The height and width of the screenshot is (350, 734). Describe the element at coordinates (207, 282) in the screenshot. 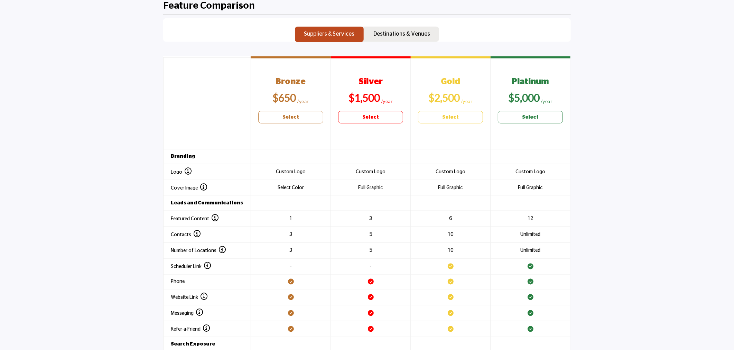

I see `th: Phone` at that location.